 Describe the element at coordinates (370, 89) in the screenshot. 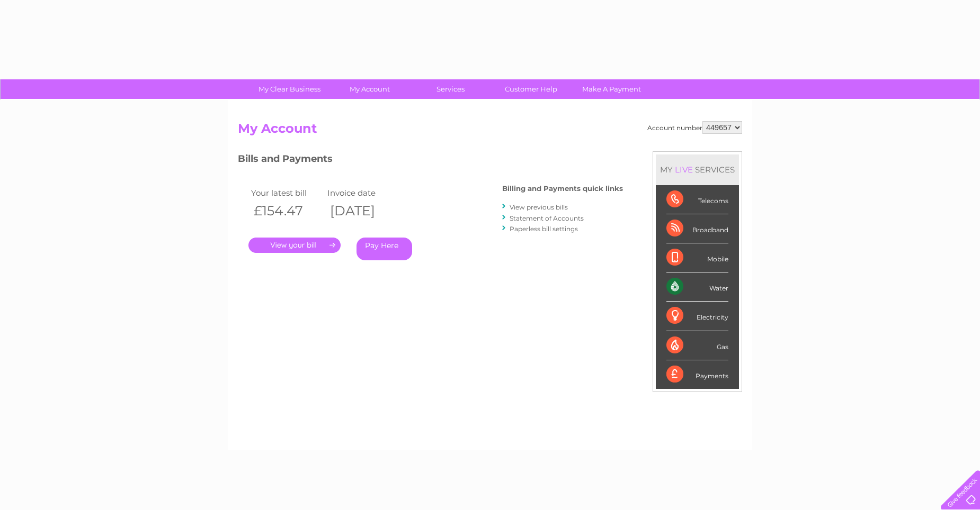

I see `a: My Account` at that location.